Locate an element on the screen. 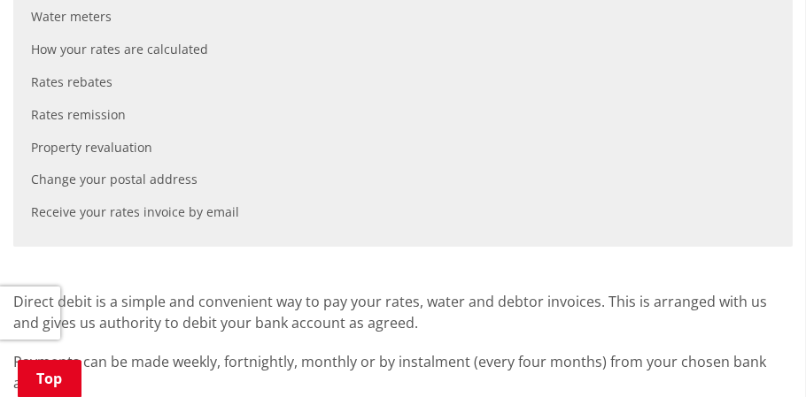 Image resolution: width=806 pixels, height=397 pixels. p: Direct debit is a simple and convenient way to pay your rates, water and debtor invoices. This is... is located at coordinates (403, 313).